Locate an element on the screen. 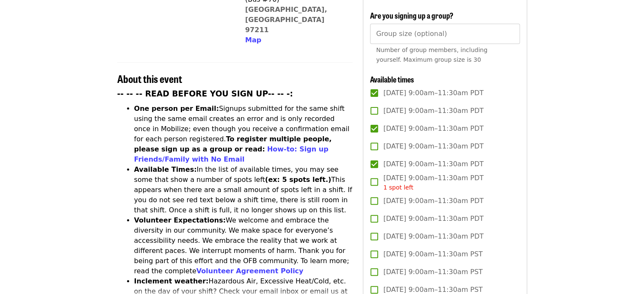 This screenshot has height=294, width=644. span: Map is located at coordinates (253, 40).